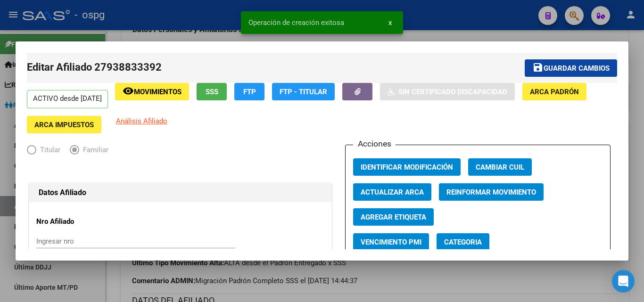  I want to click on button: Cambiar CUIL, so click(500, 167).